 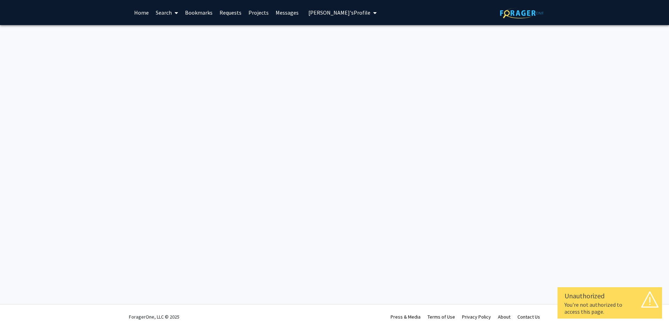 I want to click on a: Messages, so click(x=287, y=13).